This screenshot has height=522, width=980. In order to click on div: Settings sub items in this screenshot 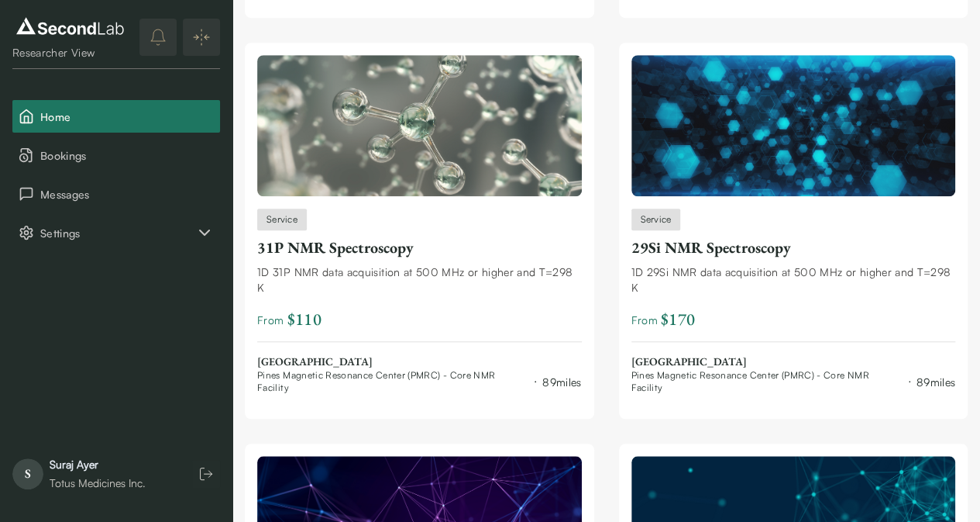, I will do `click(116, 232)`.